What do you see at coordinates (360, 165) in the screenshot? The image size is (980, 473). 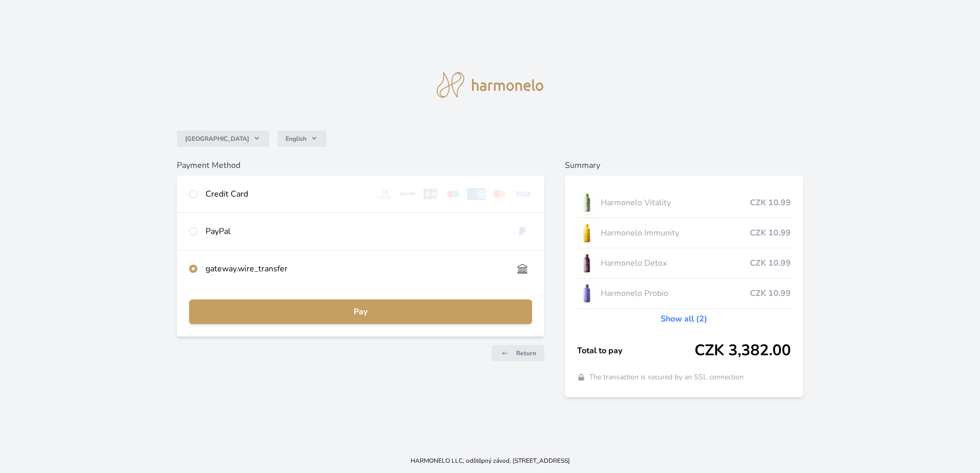 I see `h6: Payment Method` at bounding box center [360, 165].